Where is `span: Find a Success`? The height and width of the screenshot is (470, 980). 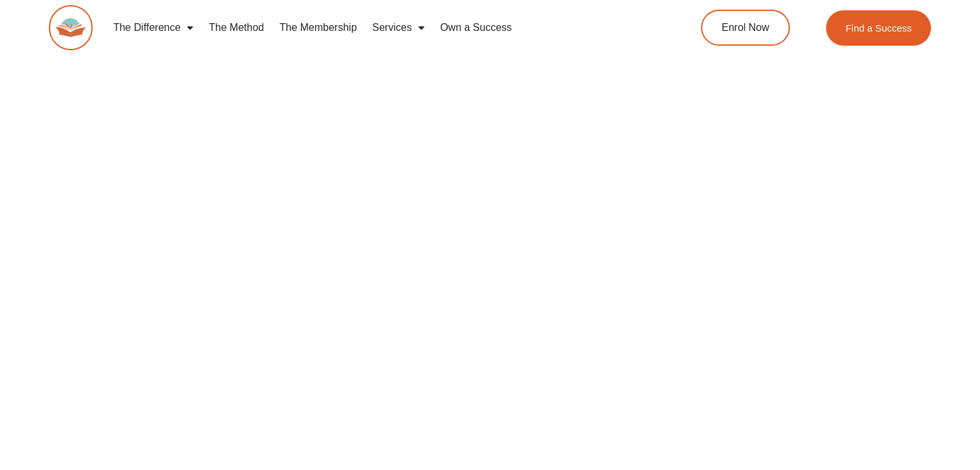 span: Find a Success is located at coordinates (878, 28).